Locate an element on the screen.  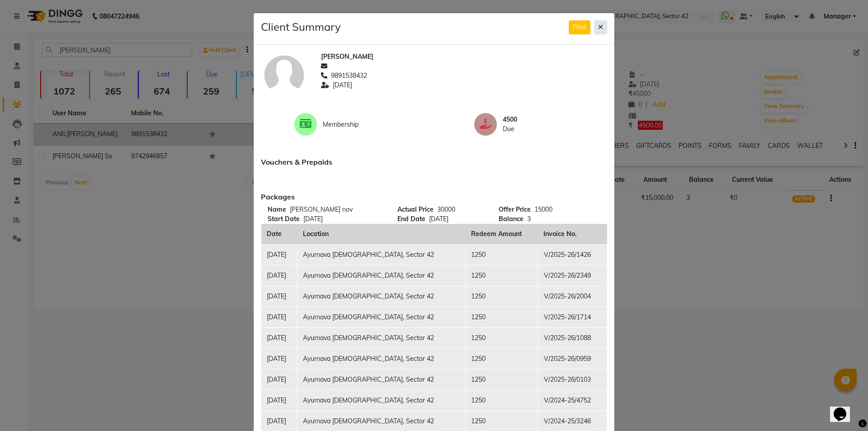
span: 15000 is located at coordinates (543, 209).